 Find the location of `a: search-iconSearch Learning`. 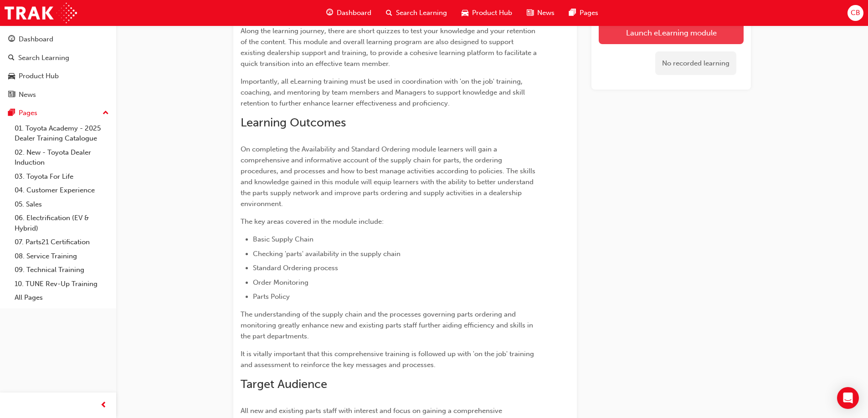

a: search-iconSearch Learning is located at coordinates (416, 13).